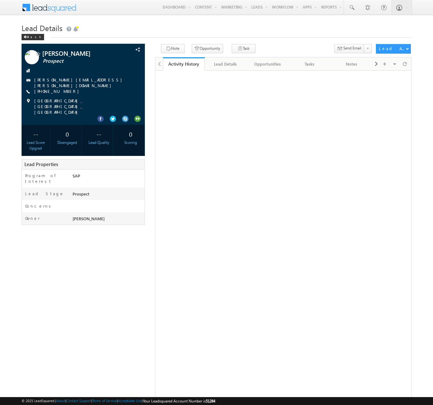 The height and width of the screenshot is (405, 433). I want to click on div: Lead Actions, so click(392, 49).